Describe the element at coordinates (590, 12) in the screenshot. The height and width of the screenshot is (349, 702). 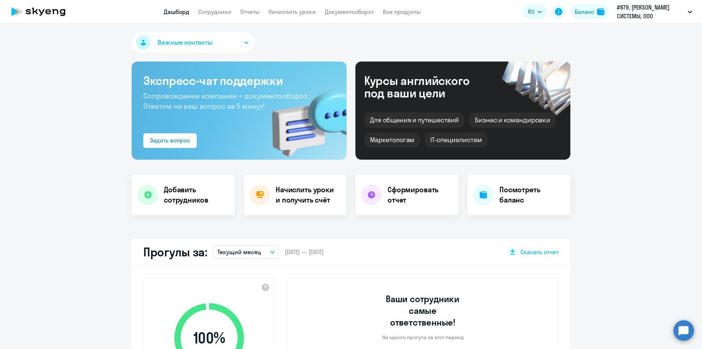
I see `button: Балансbalance` at that location.